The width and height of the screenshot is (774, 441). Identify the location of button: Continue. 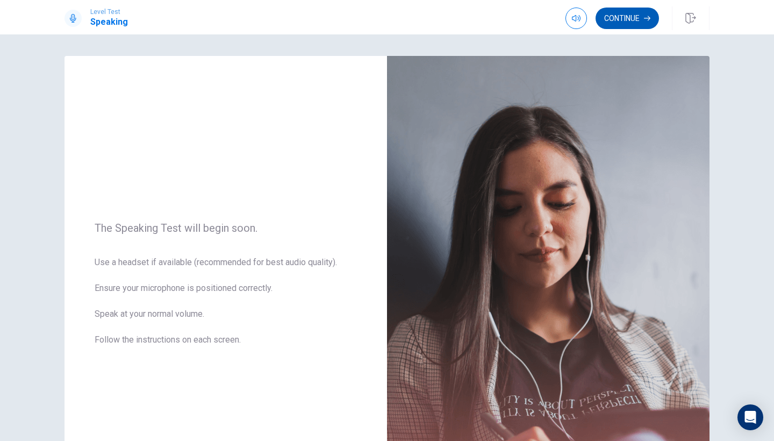
(627, 18).